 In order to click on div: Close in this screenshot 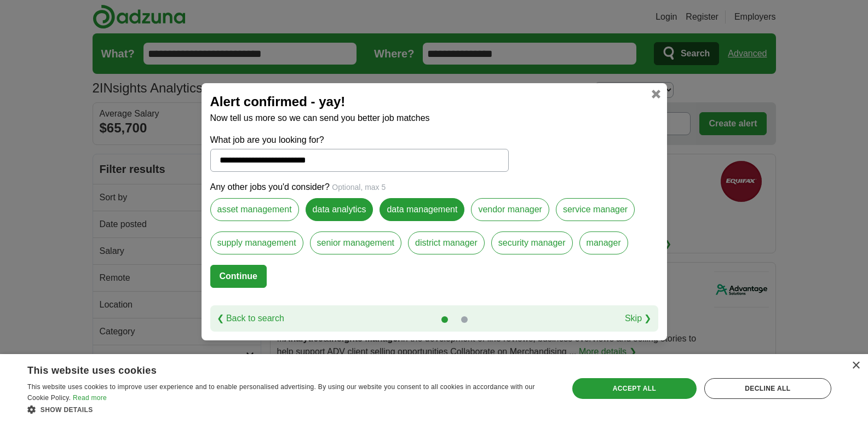, I will do `click(855, 366)`.